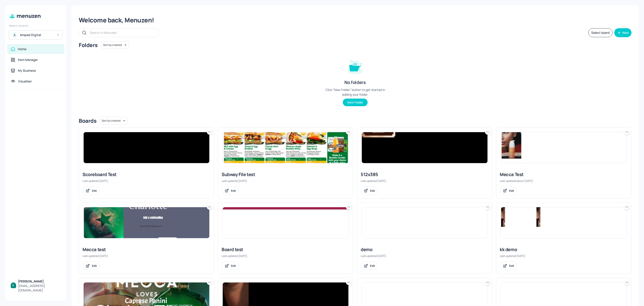  Describe the element at coordinates (356, 102) in the screenshot. I see `button: New Folder` at that location.